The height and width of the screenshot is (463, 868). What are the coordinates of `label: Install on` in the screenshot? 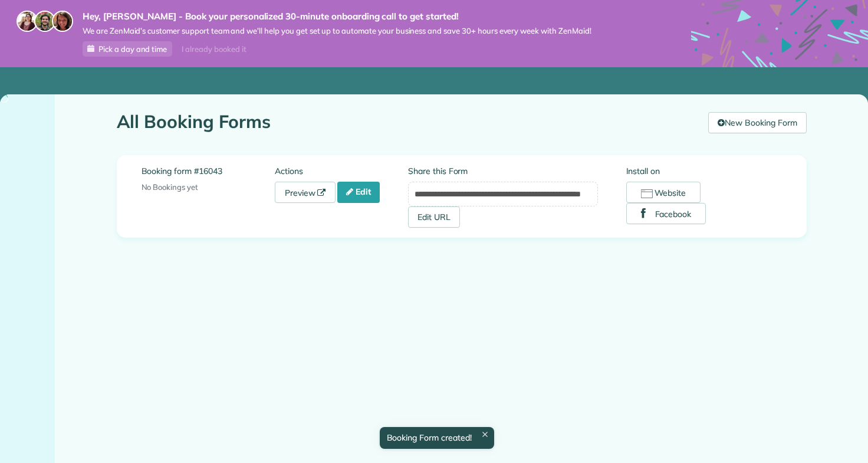 It's located at (704, 171).